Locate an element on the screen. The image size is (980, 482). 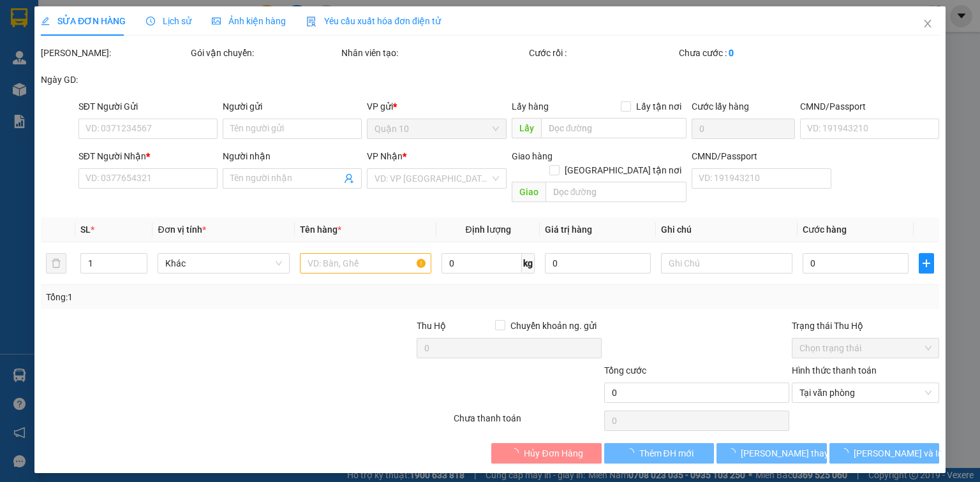
div: Chưa cước : is located at coordinates (752, 53).